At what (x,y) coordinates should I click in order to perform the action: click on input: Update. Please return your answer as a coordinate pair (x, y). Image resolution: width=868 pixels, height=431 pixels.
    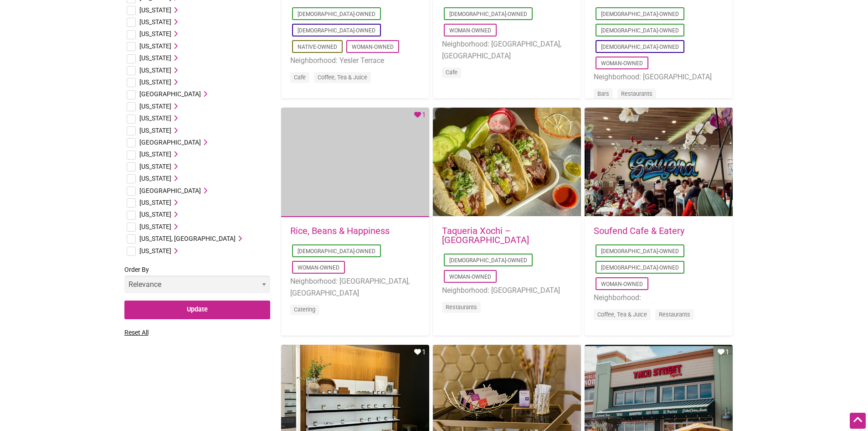
    Looking at the image, I should click on (197, 310).